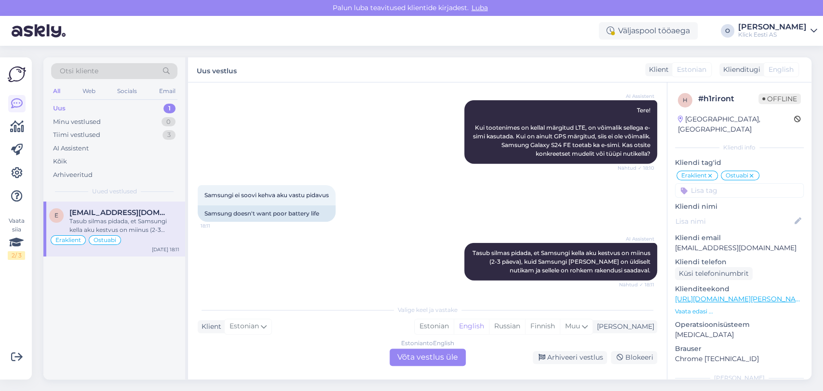 This screenshot has height=391, width=823. Describe the element at coordinates (634, 357) in the screenshot. I see `div: Blokeeri` at that location.